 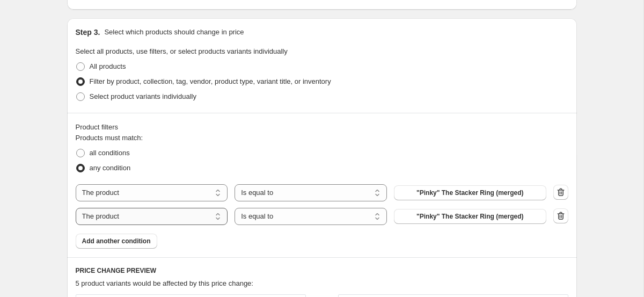 I want to click on h6: PRICE CHANGE PREVIEW, so click(x=322, y=271).